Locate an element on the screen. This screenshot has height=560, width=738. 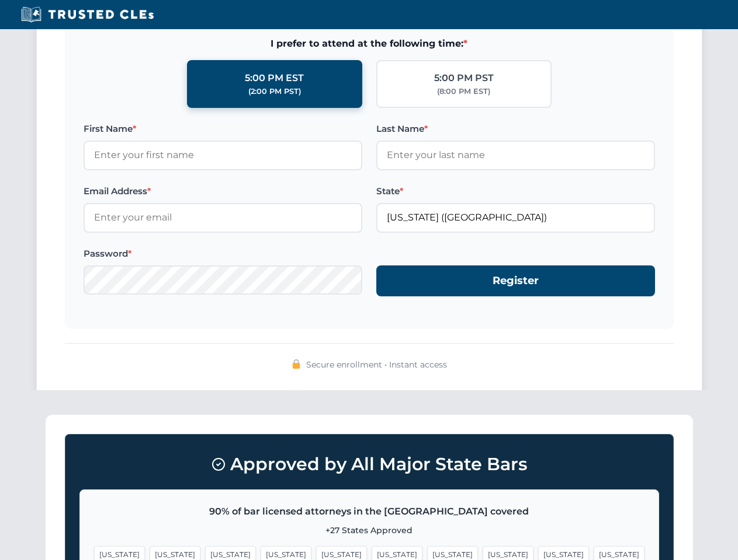
label: Email Address is located at coordinates (223, 191).